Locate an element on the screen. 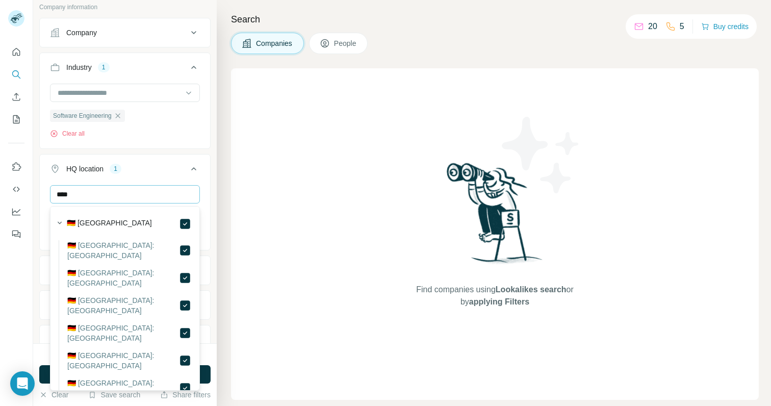  button: Buy credits is located at coordinates (724, 27).